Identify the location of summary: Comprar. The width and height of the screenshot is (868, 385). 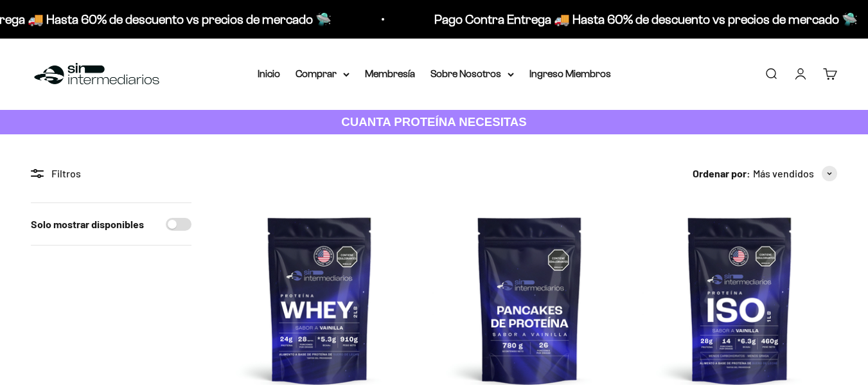
(323, 74).